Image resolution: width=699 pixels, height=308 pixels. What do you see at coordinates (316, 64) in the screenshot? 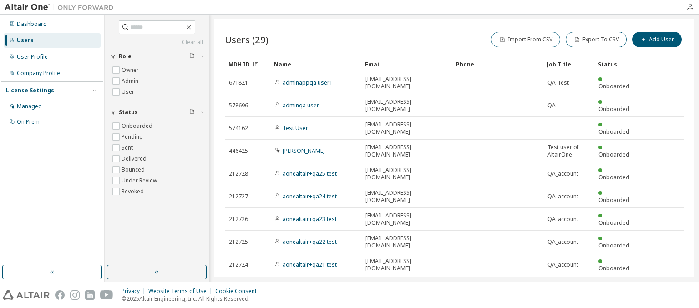
I see `div: Name` at bounding box center [316, 64].